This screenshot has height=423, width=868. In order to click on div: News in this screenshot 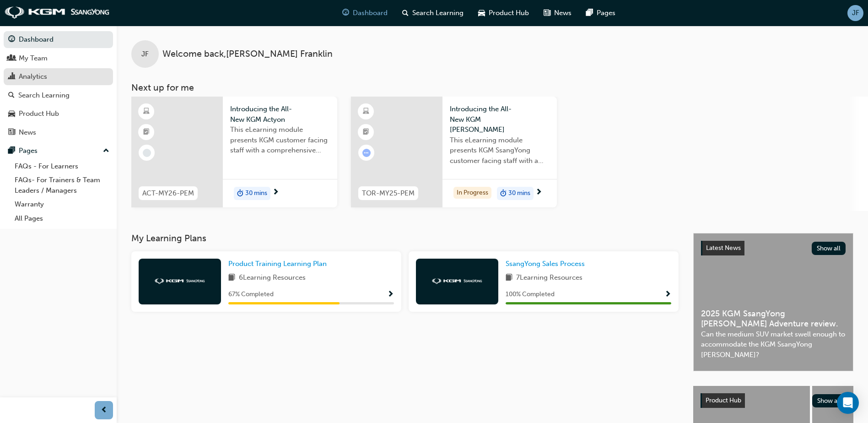, I will do `click(28, 132)`.